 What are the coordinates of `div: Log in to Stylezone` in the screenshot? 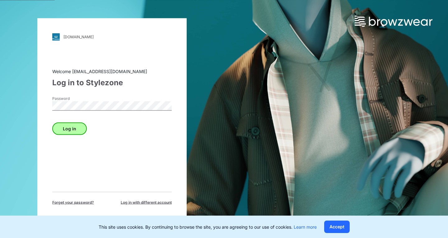 It's located at (112, 82).